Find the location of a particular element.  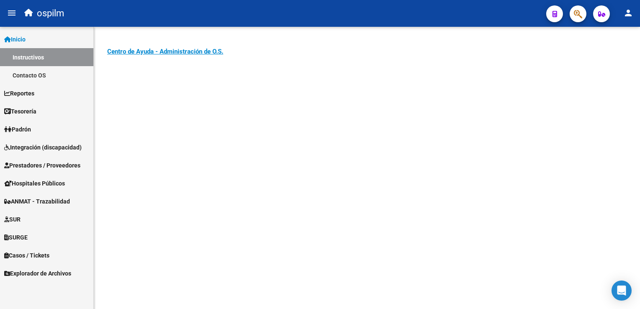

span: Hospitales Públicos is located at coordinates (34, 183).